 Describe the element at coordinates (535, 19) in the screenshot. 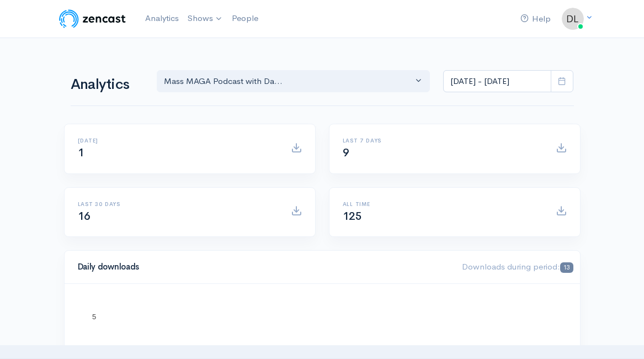

I see `a: Help` at that location.